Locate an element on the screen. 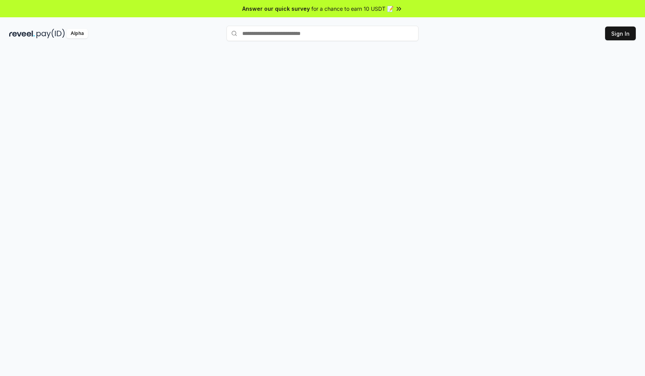  span: for a chance to earn 10 USDT 📝 is located at coordinates (353, 8).